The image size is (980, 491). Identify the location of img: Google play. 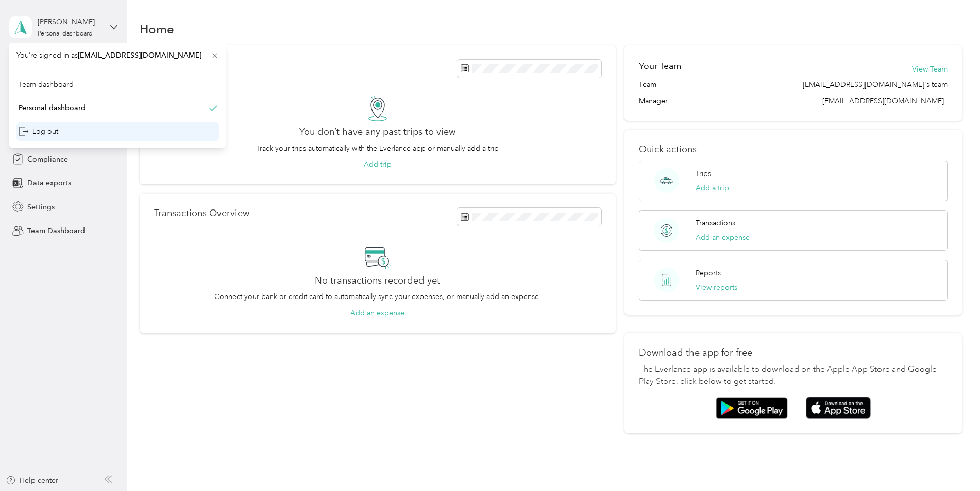
(751, 409).